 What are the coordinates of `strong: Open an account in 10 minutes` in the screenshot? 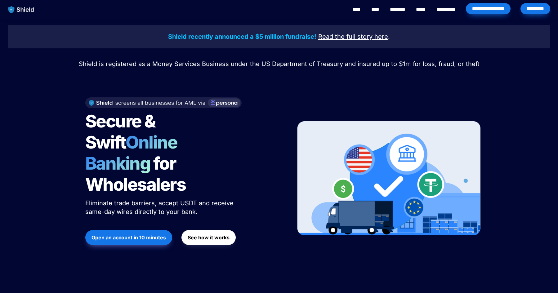 It's located at (129, 238).